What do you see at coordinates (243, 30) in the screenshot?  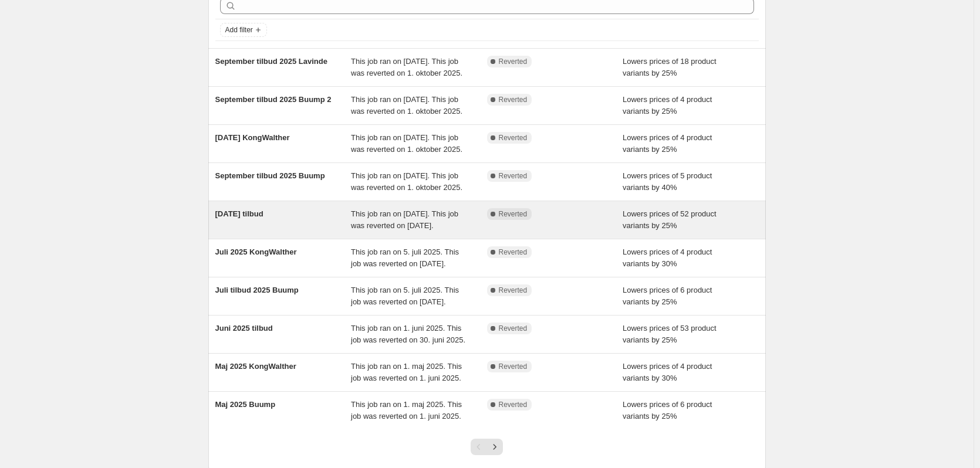 I see `button: Add filter` at bounding box center [243, 30].